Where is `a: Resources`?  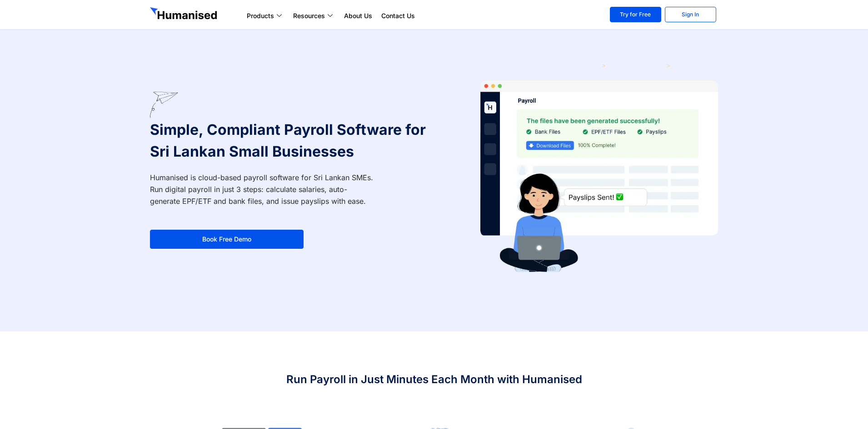
a: Resources is located at coordinates (314, 16).